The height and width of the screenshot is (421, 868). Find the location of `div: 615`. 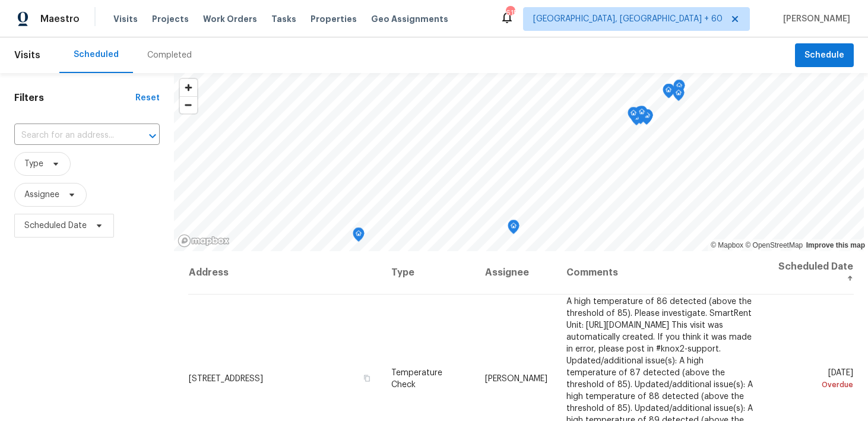

div: 615 is located at coordinates (510, 13).